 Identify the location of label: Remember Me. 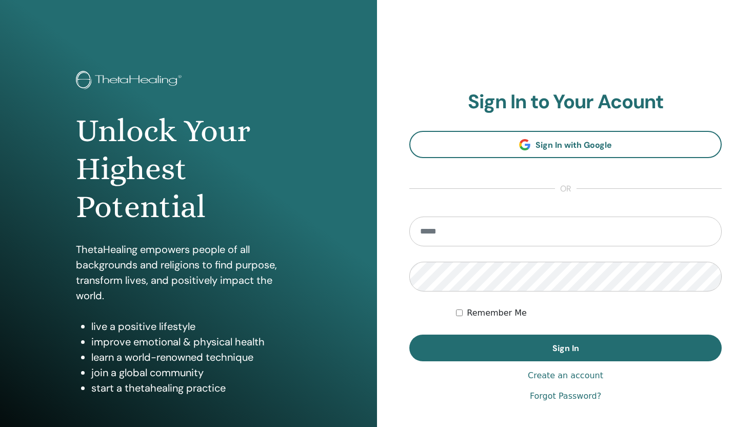
(496, 313).